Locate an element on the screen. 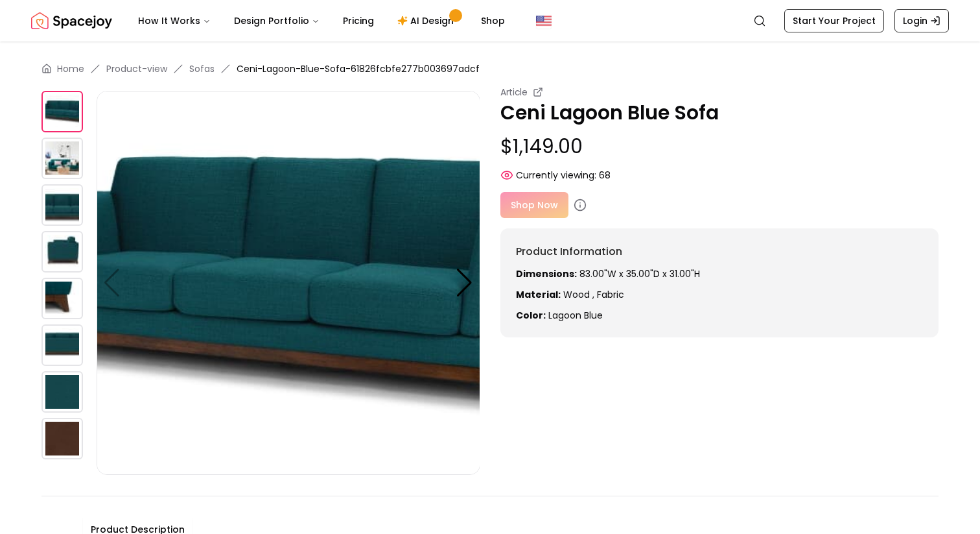  a: Product-view is located at coordinates (137, 68).